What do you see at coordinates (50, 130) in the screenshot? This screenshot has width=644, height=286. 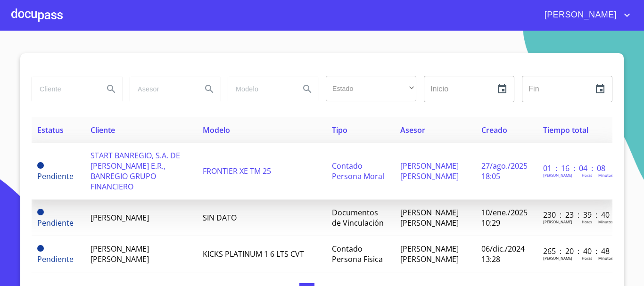 I see `span: Estatus` at bounding box center [50, 130].